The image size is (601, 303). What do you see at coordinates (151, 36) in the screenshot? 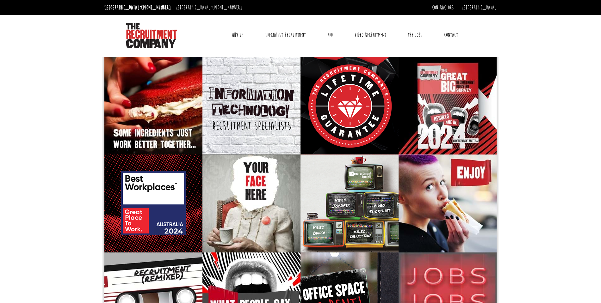
I see `img: The Recruitment Company` at bounding box center [151, 36].